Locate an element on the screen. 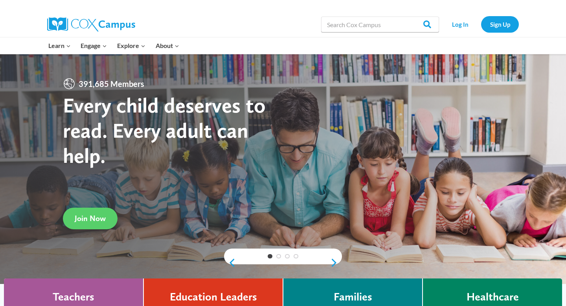 Image resolution: width=566 pixels, height=306 pixels. span: Explore is located at coordinates (131, 46).